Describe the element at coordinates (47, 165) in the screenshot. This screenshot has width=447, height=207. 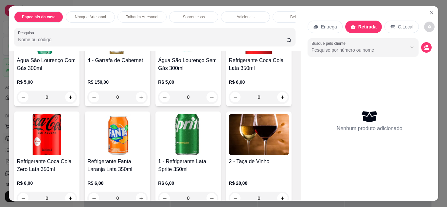
I see `h4: Refrigerante Coca Cola Zero Lata 350ml` at that location.